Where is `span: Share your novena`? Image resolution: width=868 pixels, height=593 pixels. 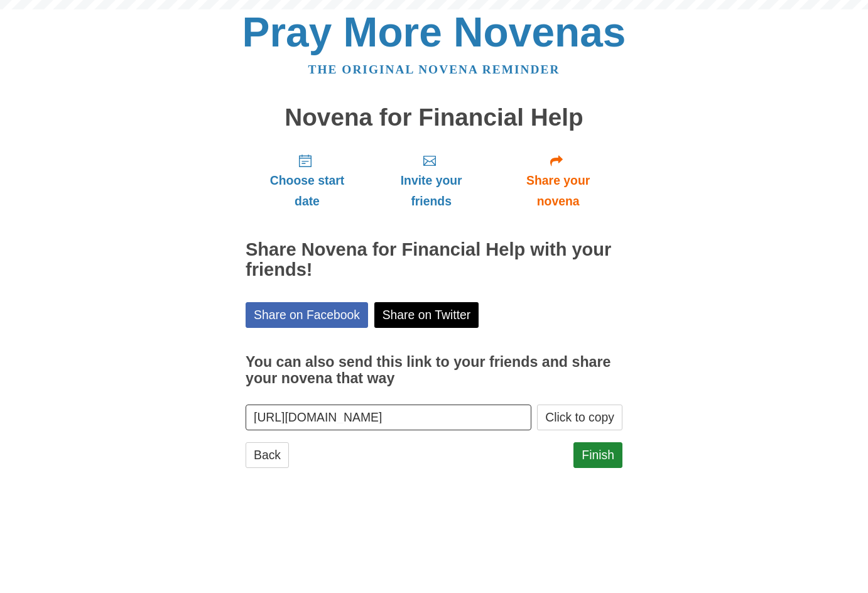
span: Share your novena is located at coordinates (558, 191).